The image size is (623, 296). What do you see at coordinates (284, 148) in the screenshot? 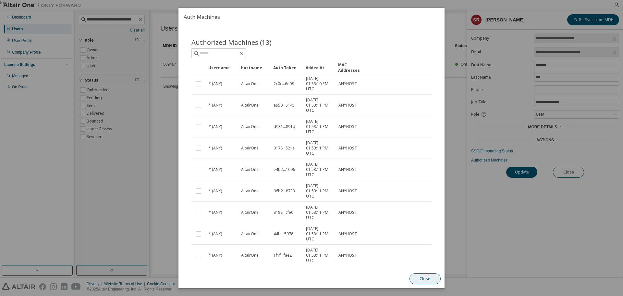
I see `span: 0178...521e` at bounding box center [284, 148].